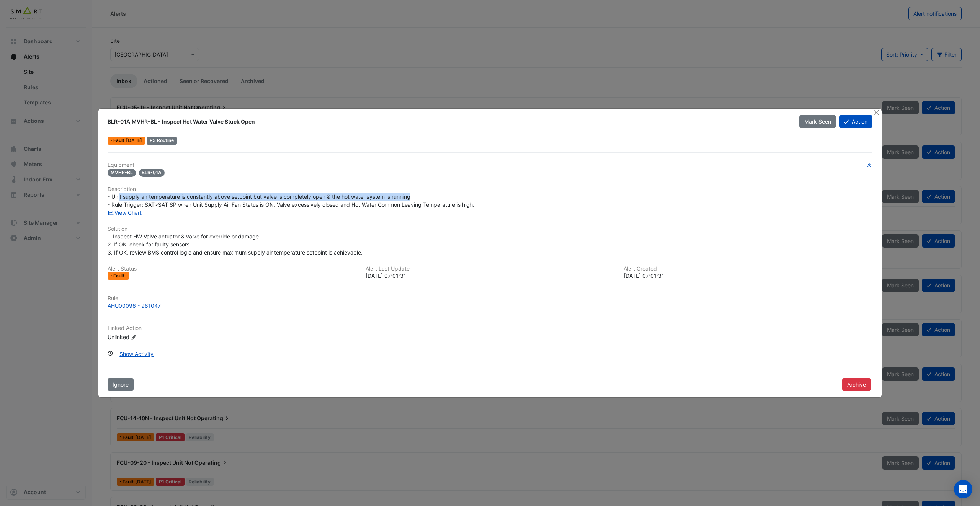  Describe the element at coordinates (122, 173) in the screenshot. I see `span: MVHR-BL` at that location.